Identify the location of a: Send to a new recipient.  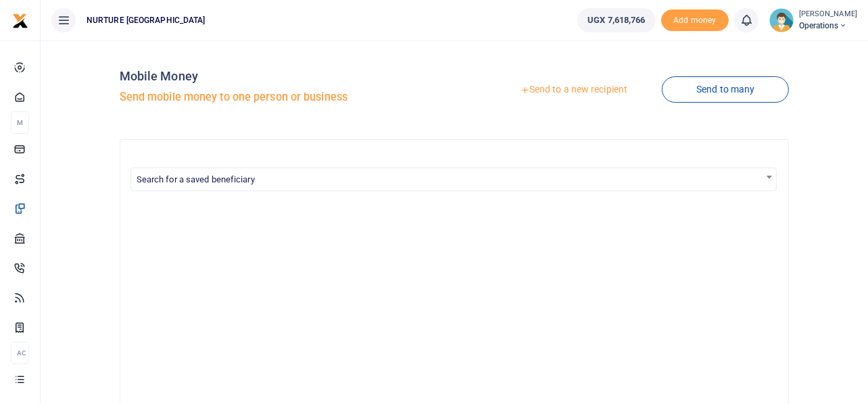
(574, 90).